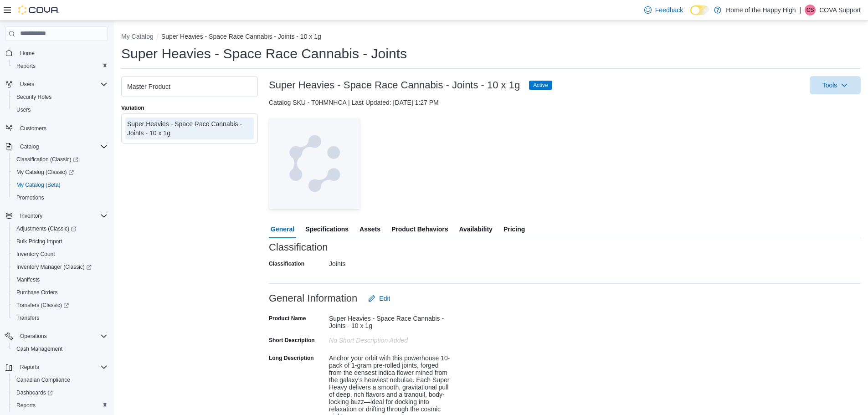  Describe the element at coordinates (390, 338) in the screenshot. I see `div: No Short Description added` at that location.